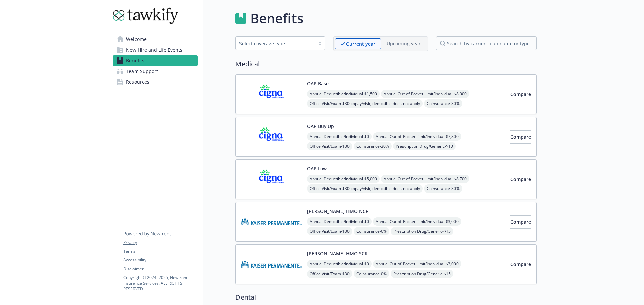 The height and width of the screenshot is (305, 644). Describe the element at coordinates (161, 252) in the screenshot. I see `a: Terms` at that location.